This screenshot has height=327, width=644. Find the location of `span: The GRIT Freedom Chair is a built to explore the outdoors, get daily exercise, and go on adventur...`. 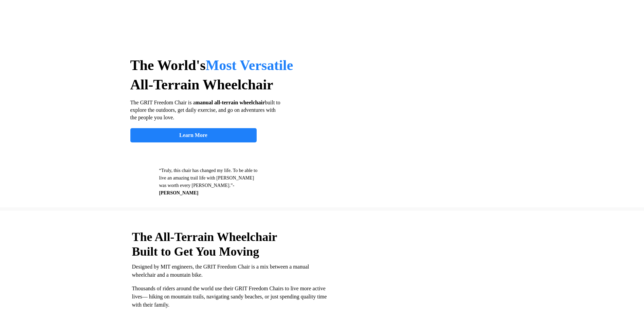

span: The GRIT Freedom Chair is a built to explore the outdoors, get daily exercise, and go on adventur... is located at coordinates (206, 110).